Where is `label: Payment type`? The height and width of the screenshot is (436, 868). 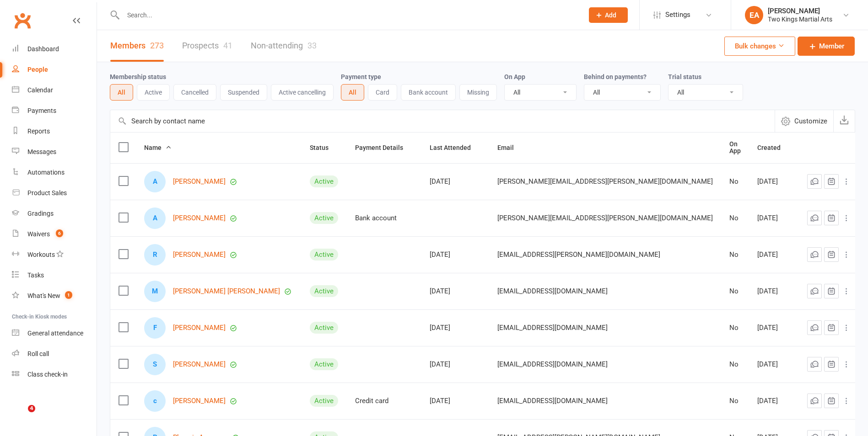
label: Payment type is located at coordinates (361, 77).